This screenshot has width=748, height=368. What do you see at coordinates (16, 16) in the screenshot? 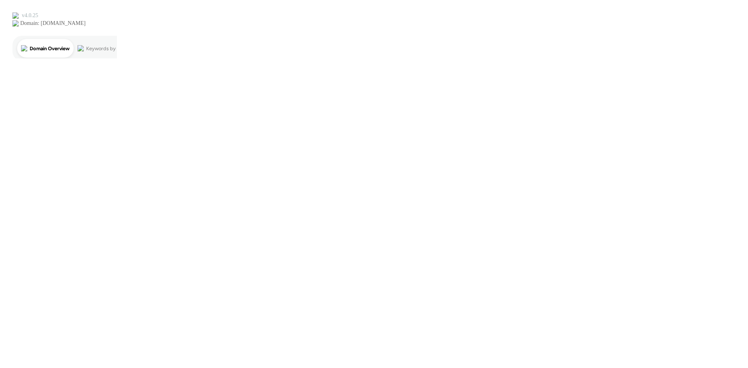
I see `img: logo_orange.svg` at bounding box center [16, 16].